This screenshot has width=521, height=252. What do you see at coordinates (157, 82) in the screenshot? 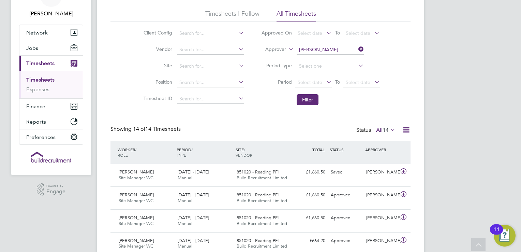
I see `label: Position` at bounding box center [157, 82].